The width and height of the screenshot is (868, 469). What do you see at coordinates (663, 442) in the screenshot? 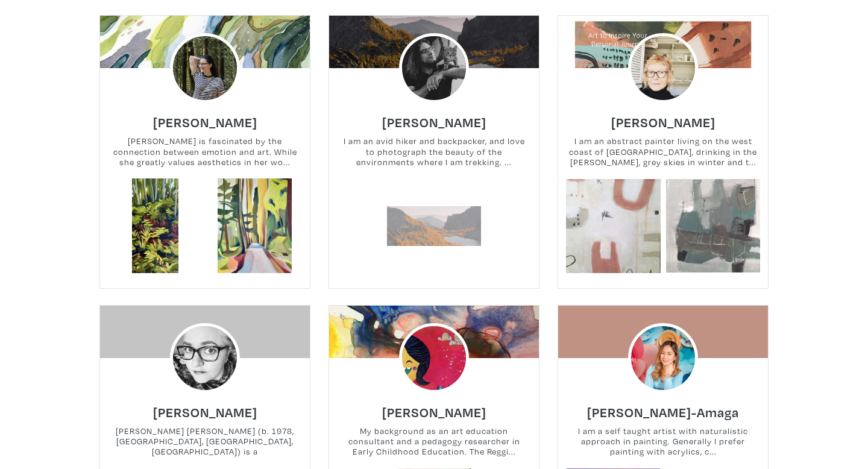
I see `small: I am a self taught artist with naturalistic approach in painting. Generally I prefer painting wit...` at bounding box center [663, 442].